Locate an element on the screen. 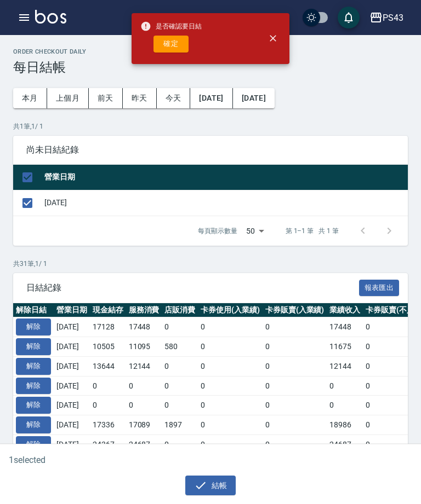  div: PS43 is located at coordinates (393, 18).